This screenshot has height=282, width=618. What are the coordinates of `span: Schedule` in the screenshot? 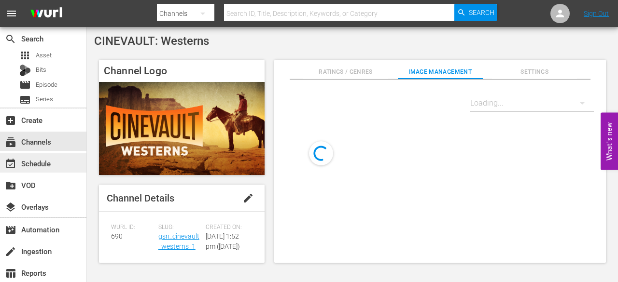 It's located at (11, 164).